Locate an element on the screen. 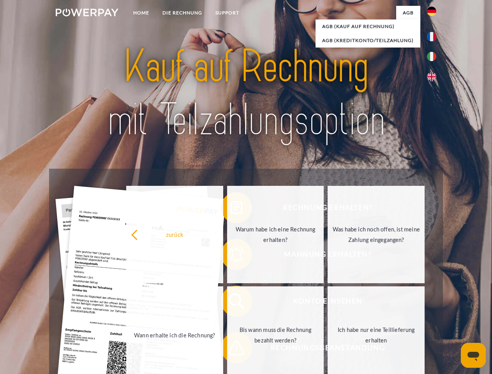 Image resolution: width=492 pixels, height=374 pixels. a: Was habe ich noch offen, ist meine Zahlung eingegangen? is located at coordinates (376, 235).